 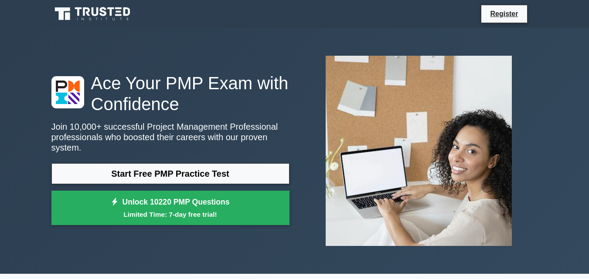 What do you see at coordinates (170, 94) in the screenshot?
I see `h1: Ace Your PMP Exam with Confidence` at bounding box center [170, 94].